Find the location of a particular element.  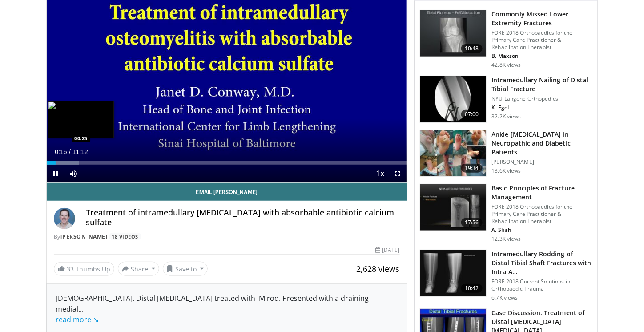

div: Progress Bar is located at coordinates (227, 163).